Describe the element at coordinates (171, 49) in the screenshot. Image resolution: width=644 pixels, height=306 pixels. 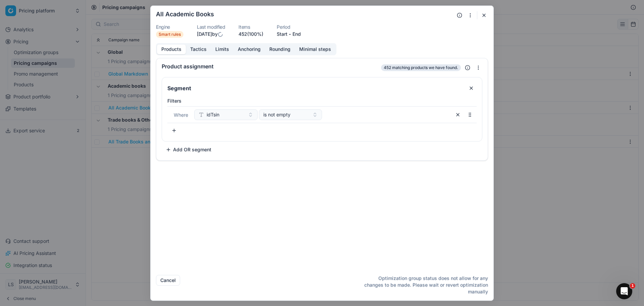
I see `button: Products` at that location.